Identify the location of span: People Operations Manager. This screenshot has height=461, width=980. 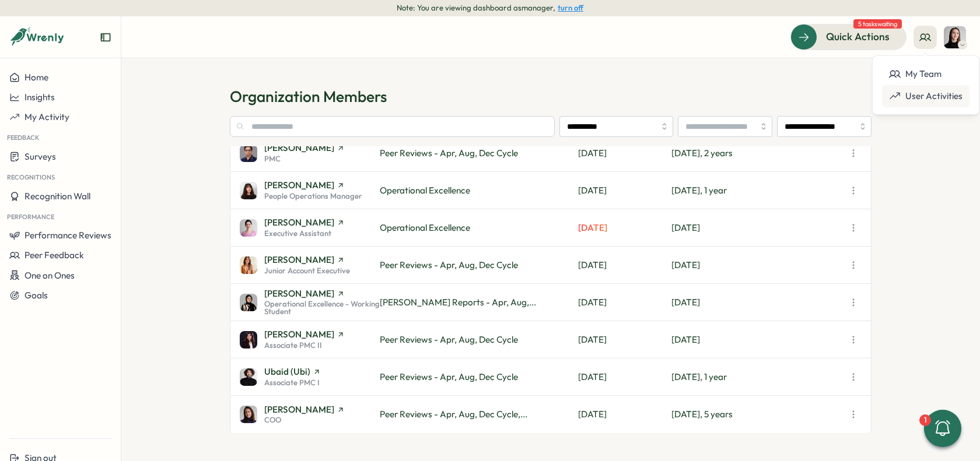
(313, 196).